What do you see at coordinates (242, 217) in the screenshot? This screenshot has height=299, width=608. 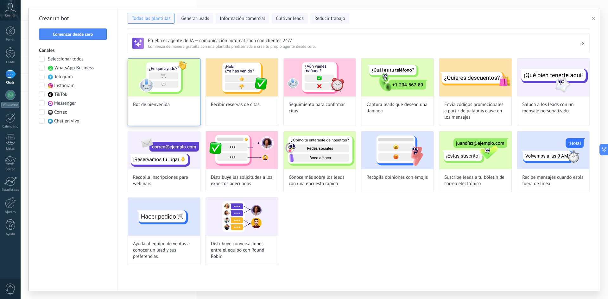 I see `img: Distribuye conversaciones entre el equipo con Round Robin` at bounding box center [242, 217].